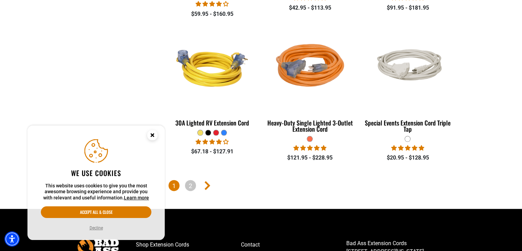 The height and width of the screenshot is (251, 522). What do you see at coordinates (407, 8) in the screenshot?
I see `div: $91.95 - $181.95` at bounding box center [407, 8].